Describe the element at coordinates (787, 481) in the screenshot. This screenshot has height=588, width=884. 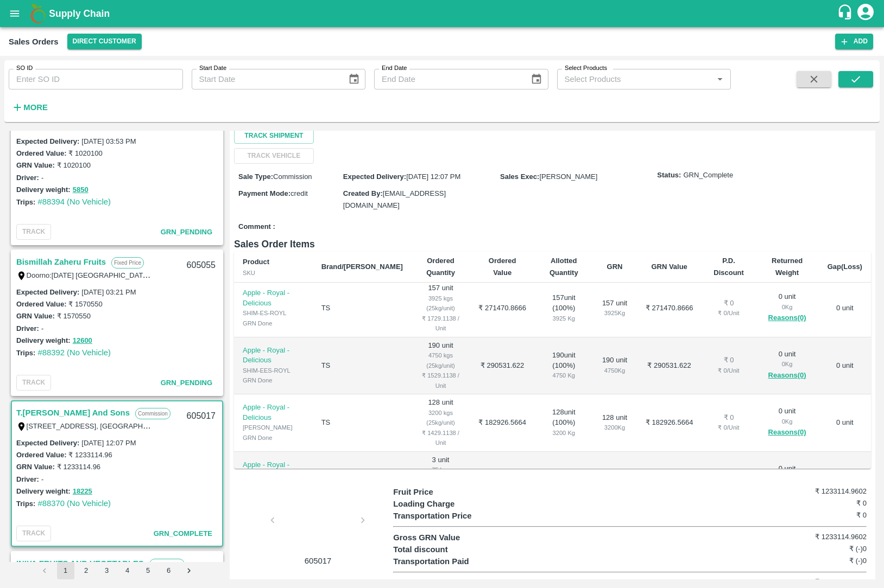
I see `div: 0 unit` at that location.